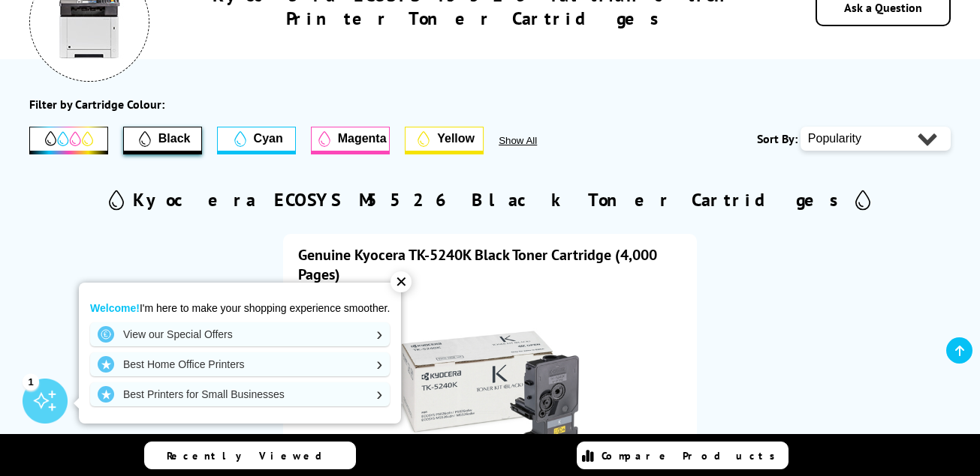 This screenshot has width=980, height=476. Describe the element at coordinates (239, 335) in the screenshot. I see `a: View our Special Offers` at that location.